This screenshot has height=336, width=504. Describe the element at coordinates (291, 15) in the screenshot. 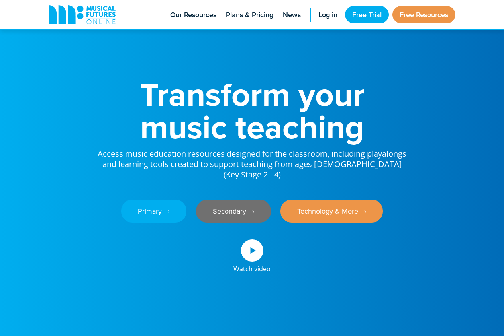

I see `span: News` at that location.